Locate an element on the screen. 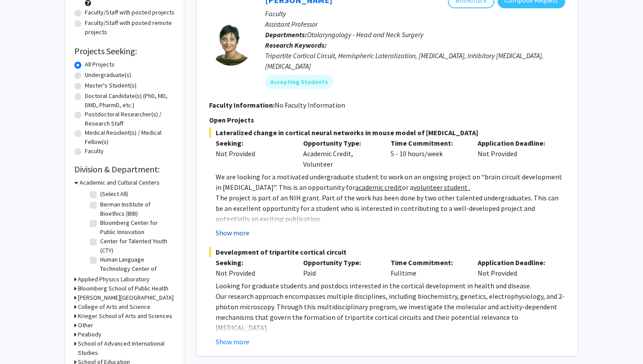  p: Our research approach encompasses multiple disciplines, including biochemistry, genetics, electro... is located at coordinates (390, 312).